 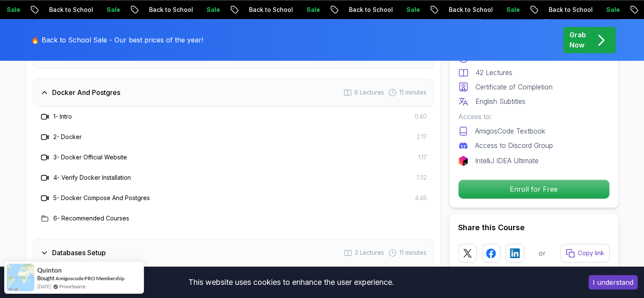 I want to click on button: Docker And Postgres6 Lectures 11 minutes, so click(x=233, y=92).